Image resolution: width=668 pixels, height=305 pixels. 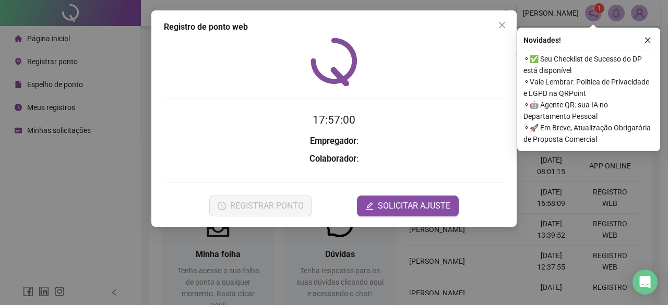 What do you see at coordinates (369, 206) in the screenshot?
I see `span: edit` at bounding box center [369, 206].